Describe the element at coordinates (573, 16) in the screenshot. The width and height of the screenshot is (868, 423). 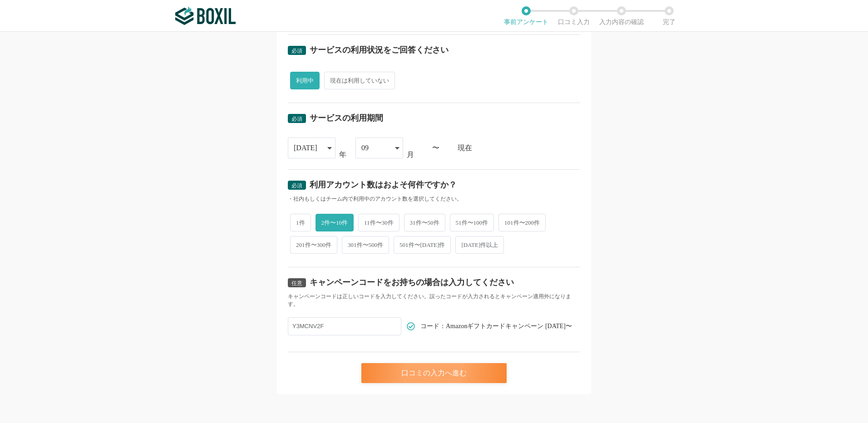
I see `li: 口コミ入力` at that location.